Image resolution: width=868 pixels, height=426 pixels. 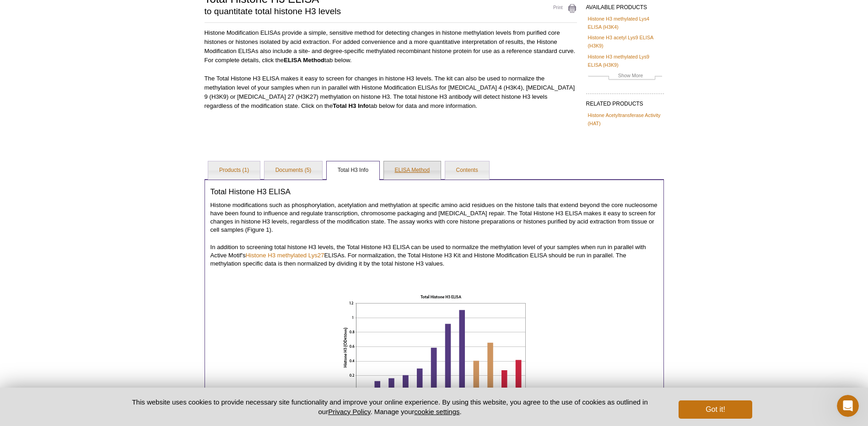 I want to click on p: The Total Histone H3 ELISA makes it easy to screen for changes in histone H3 levels. The kit can ..., so click(x=391, y=93).